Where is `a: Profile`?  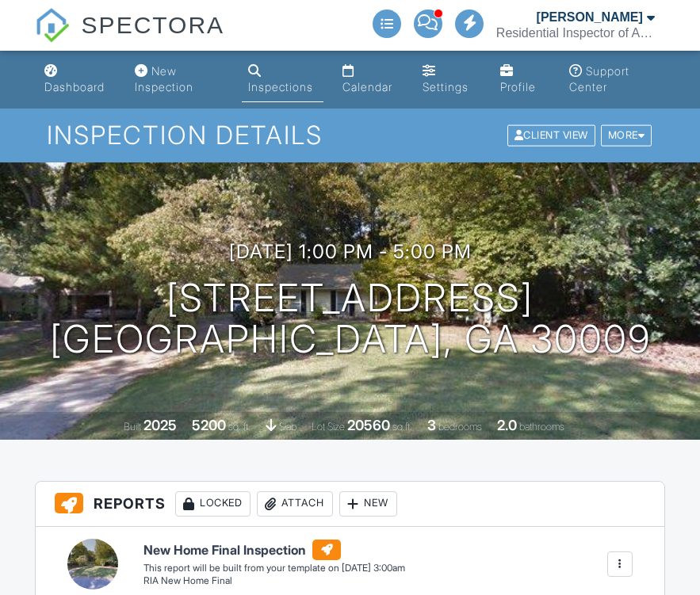 a: Profile is located at coordinates (522, 79).